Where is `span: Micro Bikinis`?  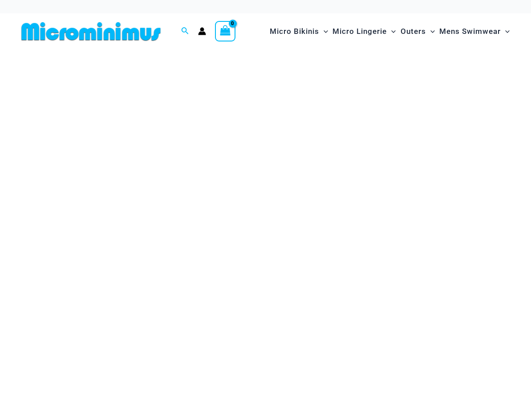
span: Micro Bikinis is located at coordinates (294, 31).